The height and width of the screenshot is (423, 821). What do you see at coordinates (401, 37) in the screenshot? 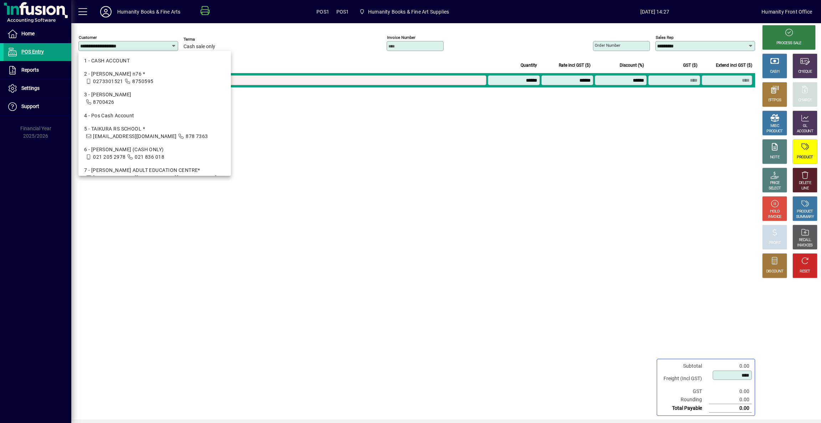
I see `mat-label: Invoice number` at bounding box center [401, 37].